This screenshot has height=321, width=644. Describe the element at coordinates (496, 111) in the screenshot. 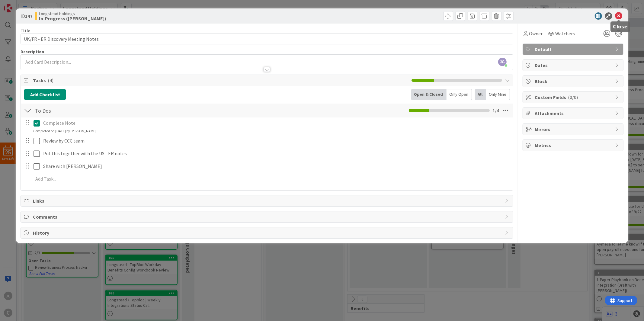

I see `span: 1 / 4` at that location.